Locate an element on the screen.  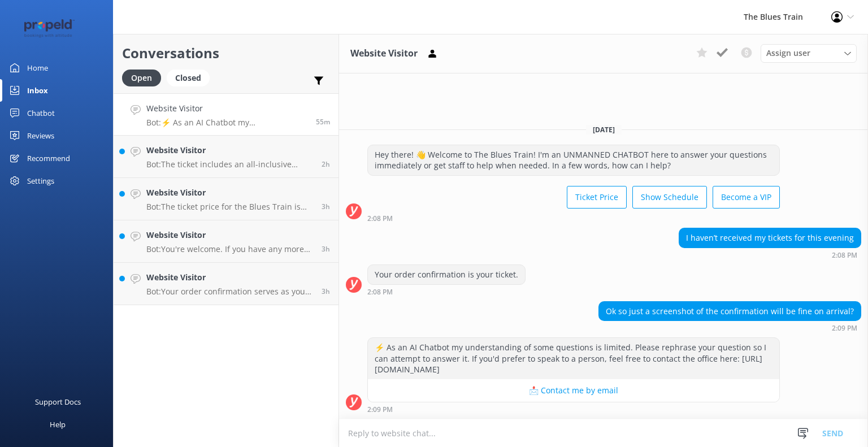
a: Open is located at coordinates (144, 77).